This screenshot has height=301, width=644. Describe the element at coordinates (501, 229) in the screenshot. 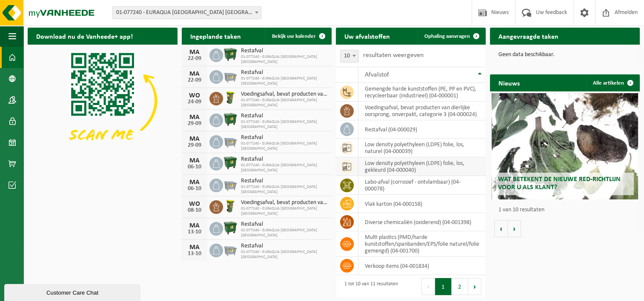

I see `button: Vorige` at that location.